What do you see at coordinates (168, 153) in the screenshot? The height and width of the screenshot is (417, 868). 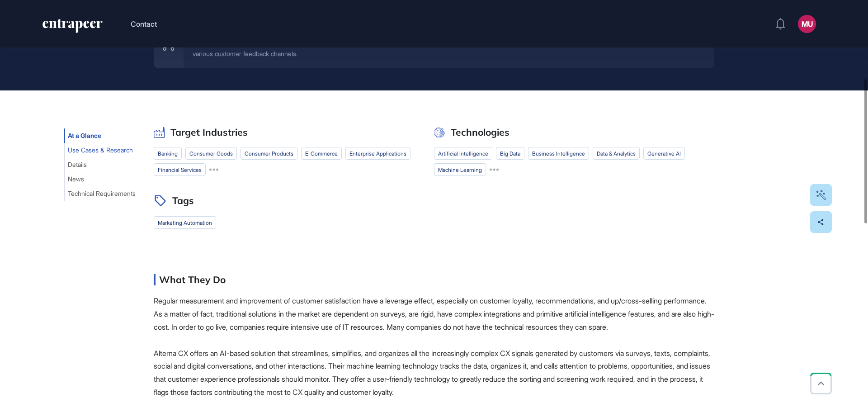 I see `li: banking` at bounding box center [168, 153].